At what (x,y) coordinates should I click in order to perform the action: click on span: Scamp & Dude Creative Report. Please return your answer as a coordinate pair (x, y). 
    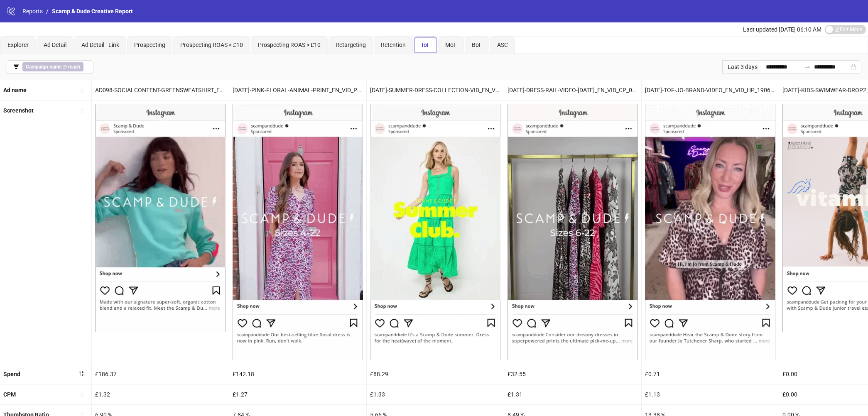
    Looking at the image, I should click on (92, 11).